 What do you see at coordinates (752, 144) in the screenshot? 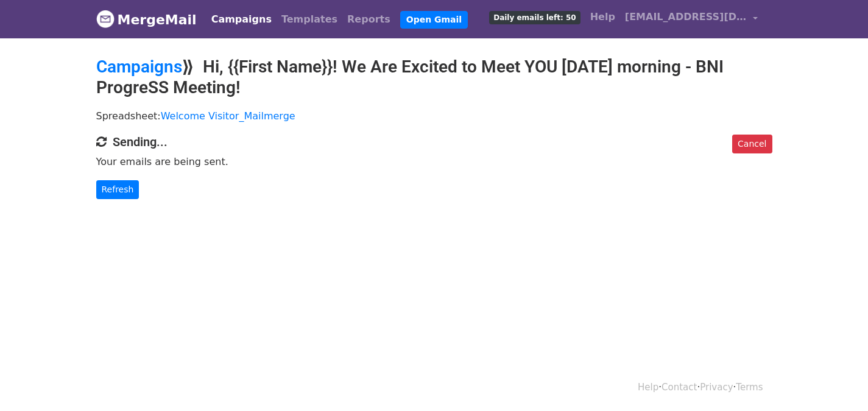
I see `a: Cancel` at bounding box center [752, 144].